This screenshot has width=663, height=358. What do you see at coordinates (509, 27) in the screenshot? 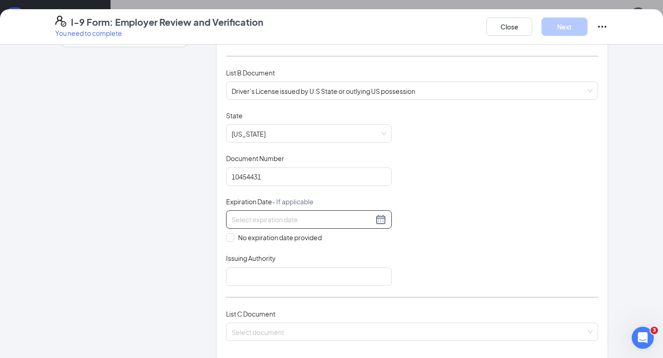
I see `button: Close` at bounding box center [509, 27].